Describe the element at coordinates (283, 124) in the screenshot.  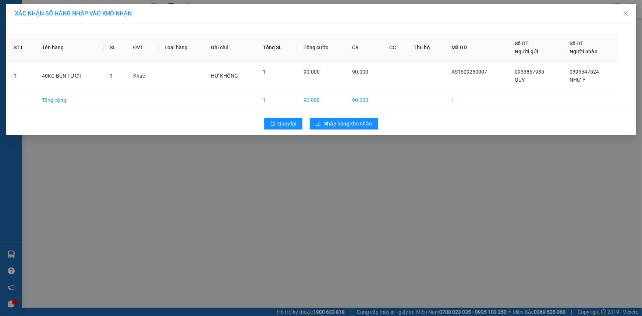
I see `button: rollbackQuay lại` at that location.